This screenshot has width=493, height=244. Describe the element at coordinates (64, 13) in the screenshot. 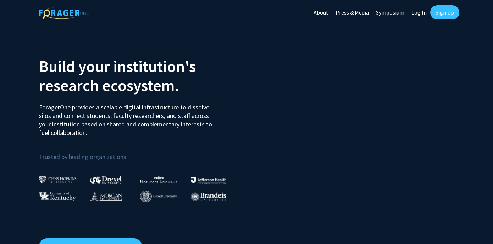

I see `img: ForagerOne Logo` at that location.